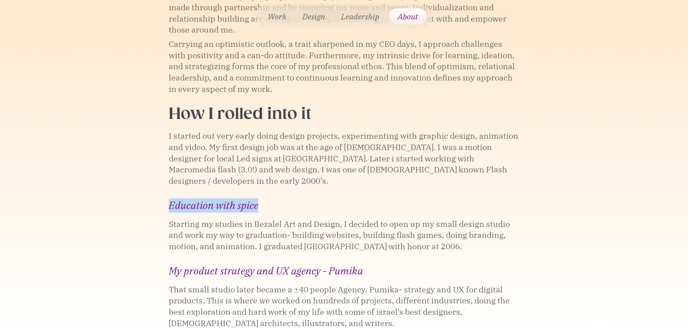  Describe the element at coordinates (344, 235) in the screenshot. I see `div: Starting my studies in Bezalel Art and Design, I decided to open up my small design studio and wo...` at that location.